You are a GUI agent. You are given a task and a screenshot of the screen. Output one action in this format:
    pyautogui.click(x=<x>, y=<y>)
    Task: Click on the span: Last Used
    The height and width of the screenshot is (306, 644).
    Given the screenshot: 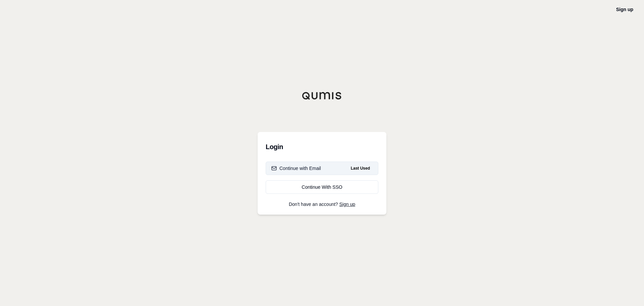 What is the action you would take?
    pyautogui.click(x=361, y=168)
    